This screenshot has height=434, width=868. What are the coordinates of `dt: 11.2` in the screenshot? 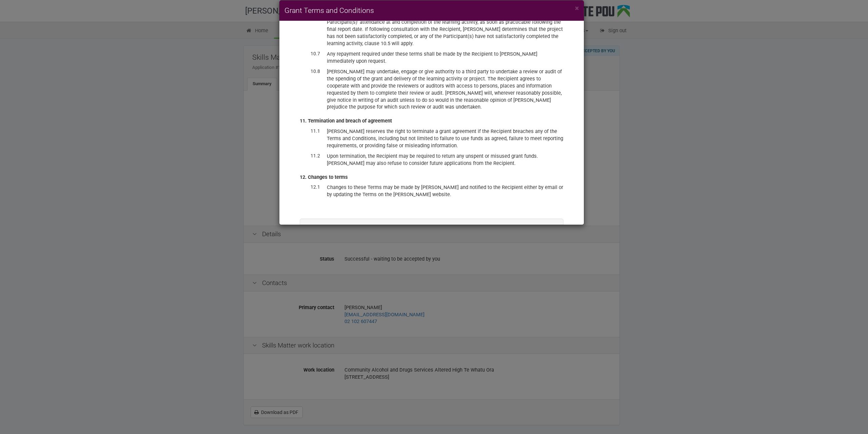 It's located at (310, 156).